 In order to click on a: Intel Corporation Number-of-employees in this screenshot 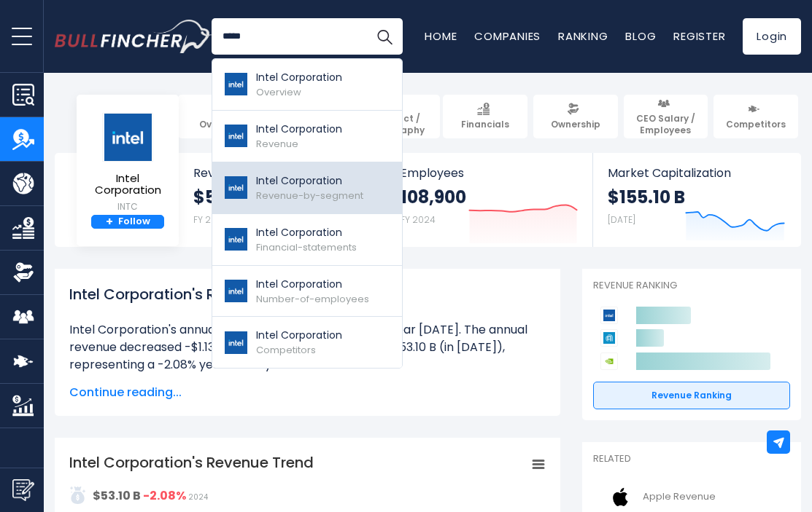, I will do `click(307, 292)`.